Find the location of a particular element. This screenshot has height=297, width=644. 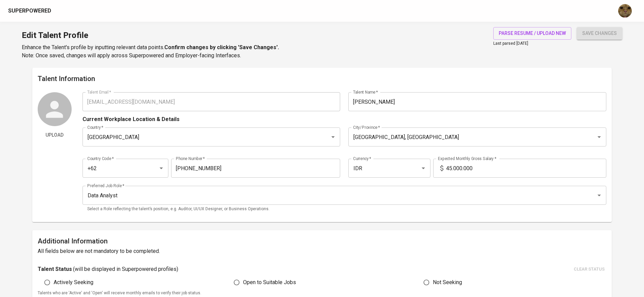

a: Superpoweredapp logo is located at coordinates (35, 11).